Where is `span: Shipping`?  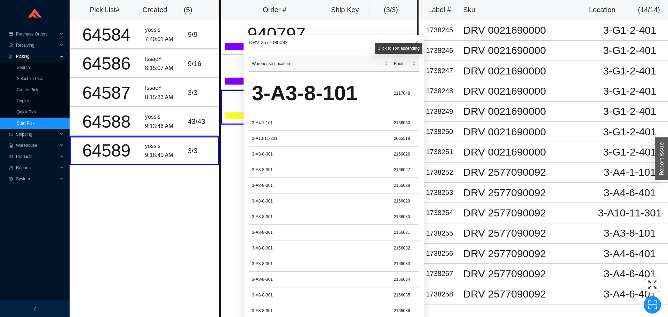
span: Shipping is located at coordinates (37, 134).